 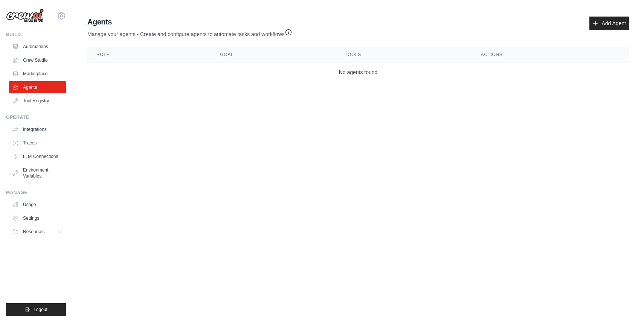 I want to click on a: Crew Studio, so click(x=37, y=60).